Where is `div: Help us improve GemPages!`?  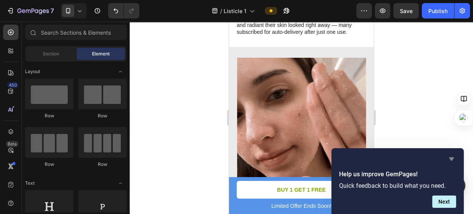
div: Help us improve GemPages! is located at coordinates (398, 181).